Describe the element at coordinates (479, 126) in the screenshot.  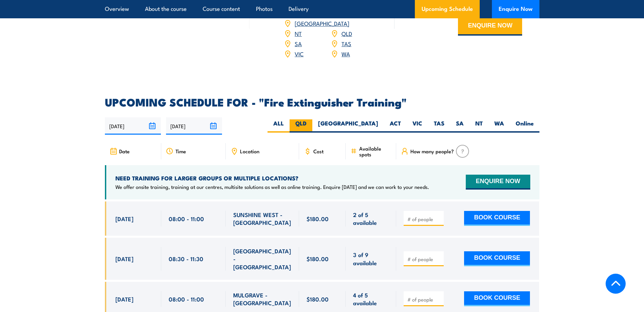
I see `label: NT` at that location.